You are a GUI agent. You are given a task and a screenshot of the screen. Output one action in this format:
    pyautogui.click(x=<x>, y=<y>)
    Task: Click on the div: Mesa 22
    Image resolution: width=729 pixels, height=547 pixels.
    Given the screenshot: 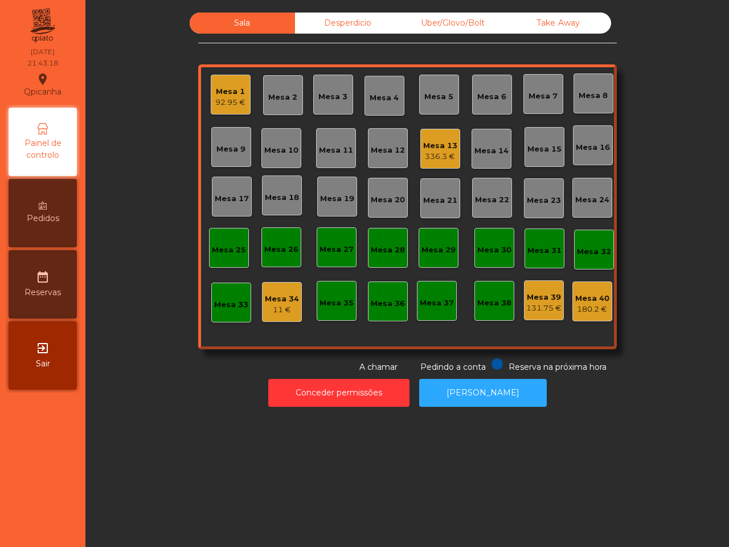 What is the action you would take?
    pyautogui.click(x=492, y=200)
    